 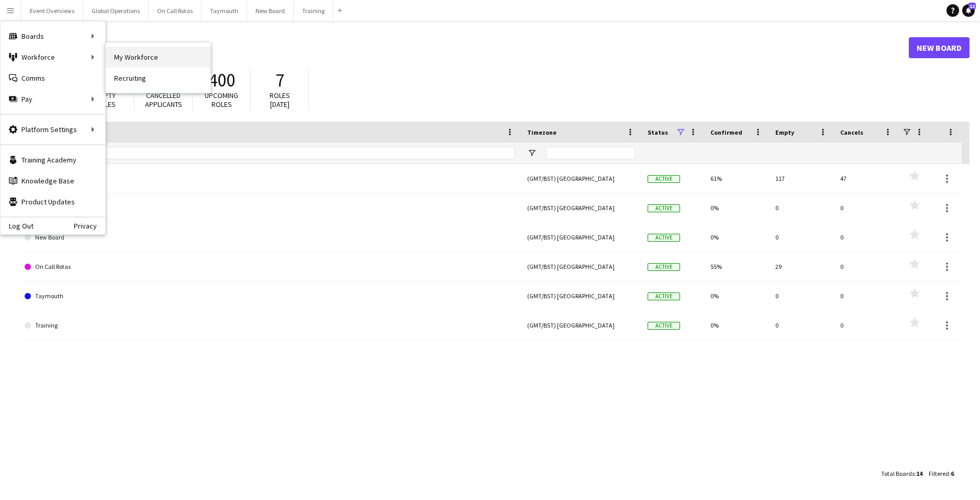 What do you see at coordinates (801, 266) in the screenshot?
I see `div: 29` at bounding box center [801, 266].